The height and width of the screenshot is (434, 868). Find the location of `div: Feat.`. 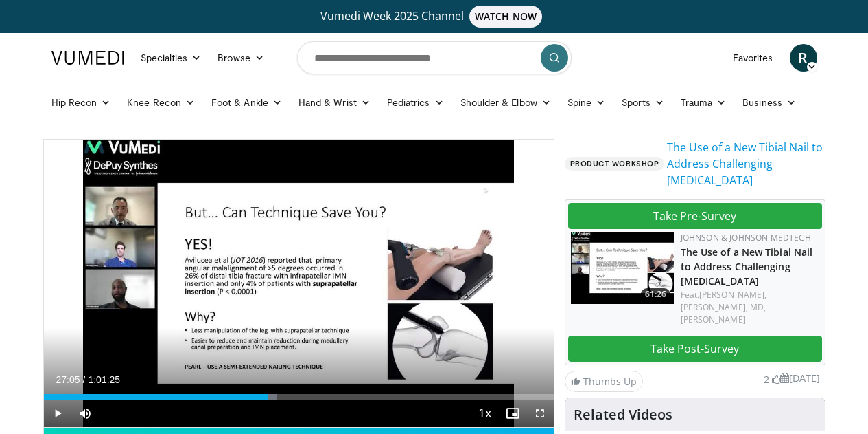

div: Feat. is located at coordinates (750, 307).